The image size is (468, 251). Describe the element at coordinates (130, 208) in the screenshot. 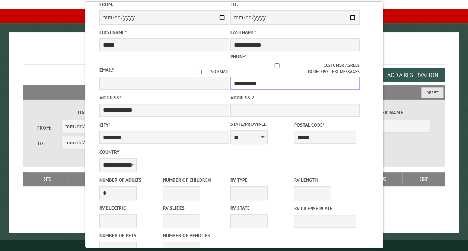

I see `label: RV Electric` at that location.